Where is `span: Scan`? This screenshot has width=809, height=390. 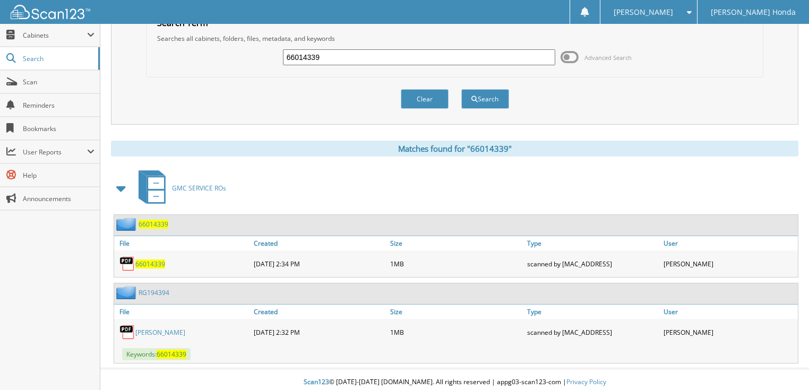
span: Scan is located at coordinates (58, 82).